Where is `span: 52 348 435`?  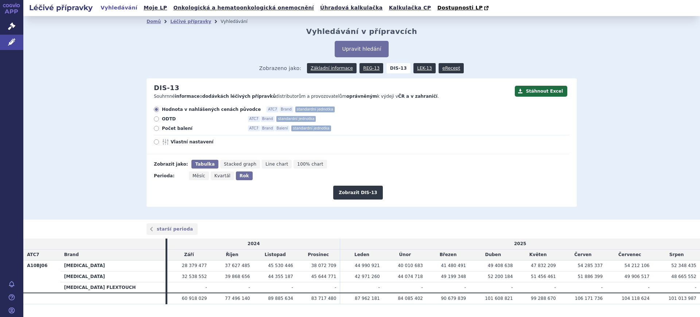 span: 52 348 435 is located at coordinates (684, 266).